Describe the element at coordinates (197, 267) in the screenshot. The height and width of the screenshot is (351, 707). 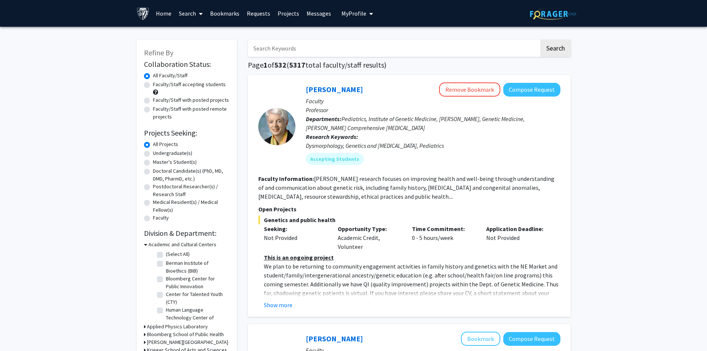
I see `label: Berman Institute of Bioethics (BIB)` at that location.